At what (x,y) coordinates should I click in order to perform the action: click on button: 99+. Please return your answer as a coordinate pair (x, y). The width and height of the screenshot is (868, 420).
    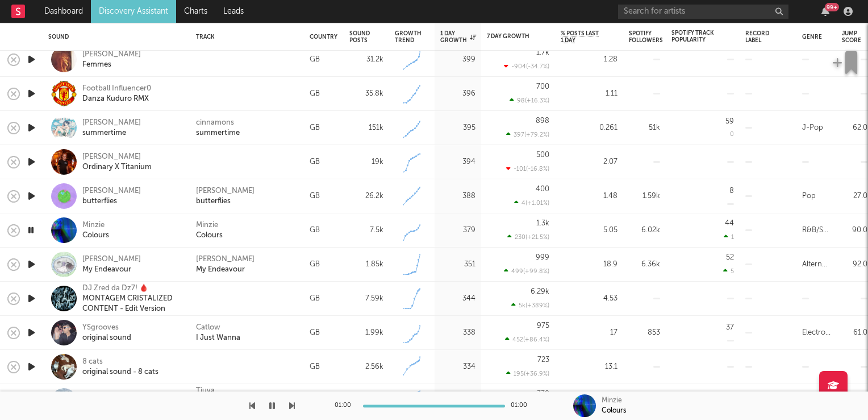
    Looking at the image, I should click on (825, 11).